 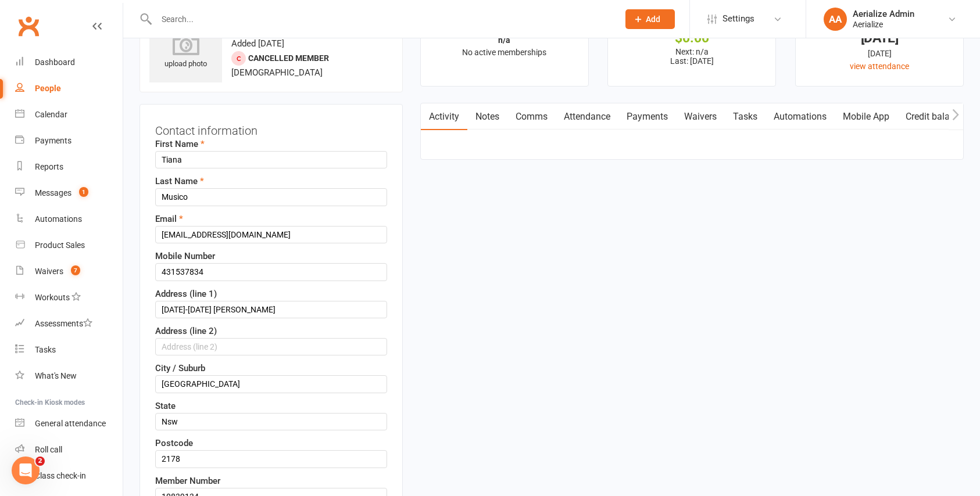 What do you see at coordinates (180, 144) in the screenshot?
I see `label: First Name` at bounding box center [180, 144].